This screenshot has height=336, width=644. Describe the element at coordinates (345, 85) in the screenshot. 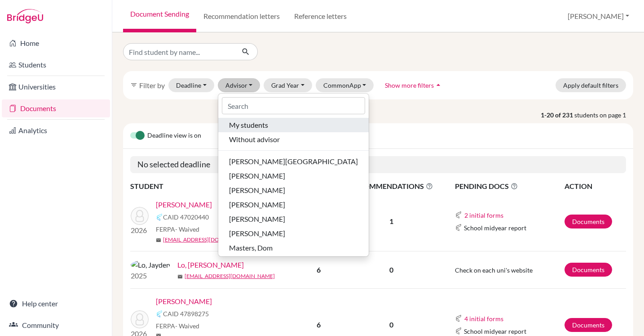

I see `button: CommonApp` at that location.